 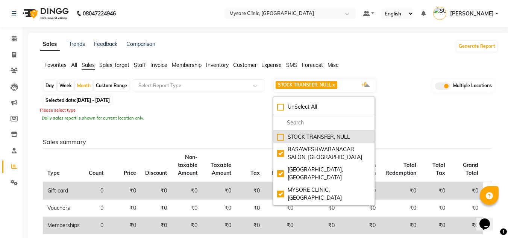 What do you see at coordinates (221, 169) in the screenshot?
I see `span: Taxable Amount` at bounding box center [221, 169].